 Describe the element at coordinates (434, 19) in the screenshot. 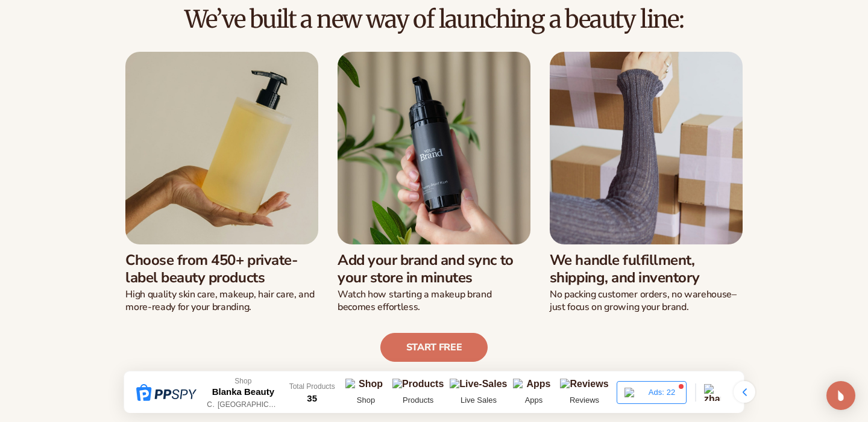

I see `h2: We’ve built a new way of launching a beauty line:` at that location.